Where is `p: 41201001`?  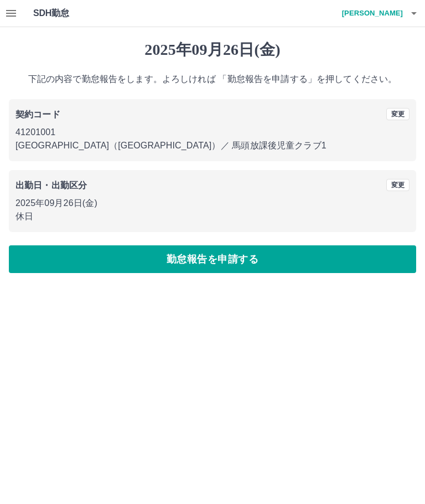
p: 41201001 is located at coordinates (213, 132).